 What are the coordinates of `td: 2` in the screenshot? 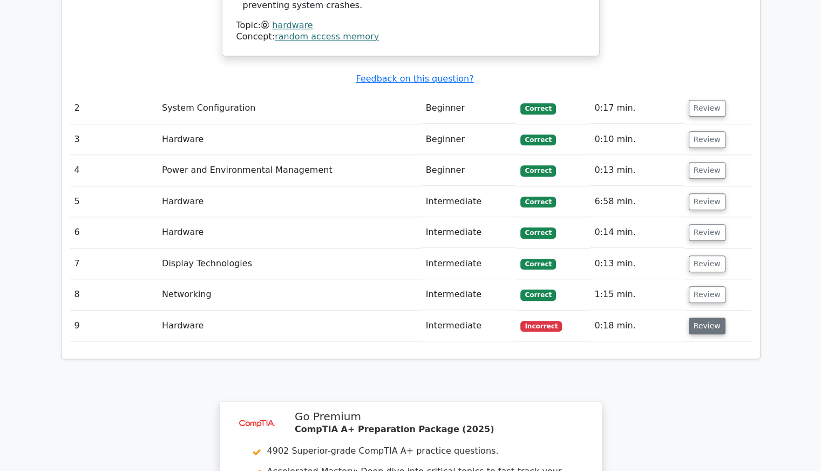 It's located at (114, 108).